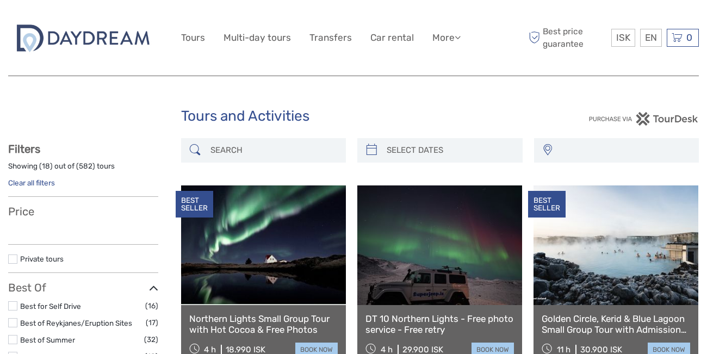  What do you see at coordinates (51, 306) in the screenshot?
I see `a: Best for Self Drive` at bounding box center [51, 306].